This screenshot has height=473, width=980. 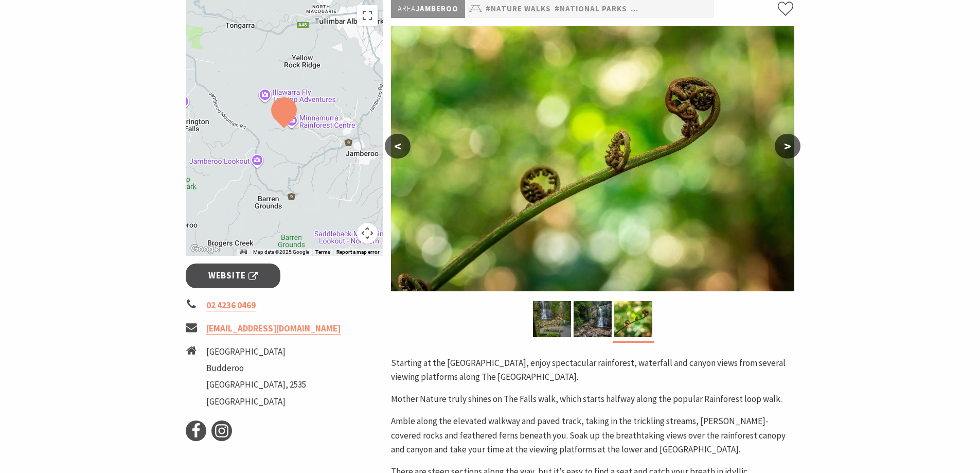 What do you see at coordinates (231, 306) in the screenshot?
I see `a: 02 4236 0469` at bounding box center [231, 306].